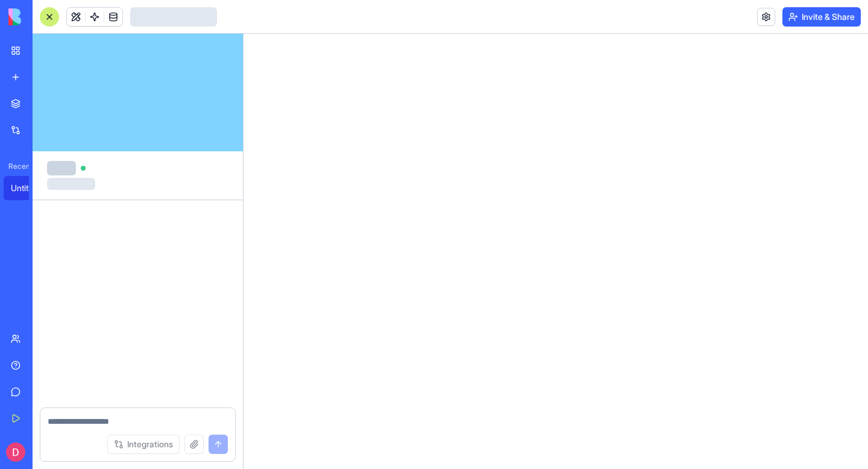 The width and height of the screenshot is (868, 469). I want to click on img: ACg8ocL0MyTORgNIMWnMYi4nj39dQhso-qsisphQJ03teXY6Ekim1Q=s96-c, so click(16, 452).